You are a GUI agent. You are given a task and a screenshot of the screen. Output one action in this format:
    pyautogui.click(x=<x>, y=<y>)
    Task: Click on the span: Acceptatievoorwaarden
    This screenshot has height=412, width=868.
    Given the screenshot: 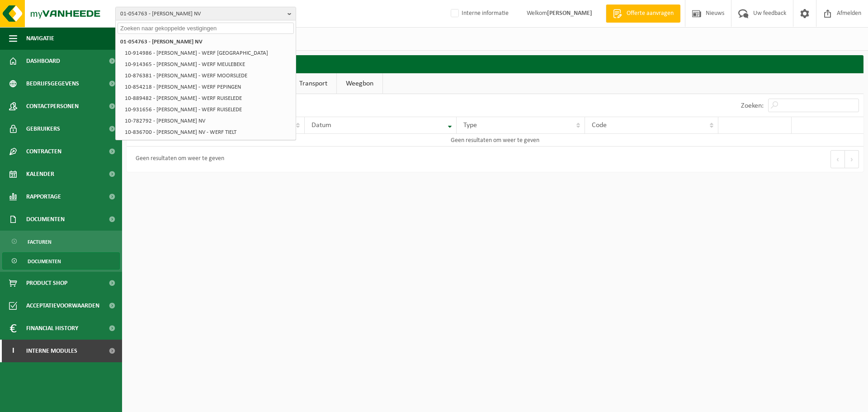 What is the action you would take?
    pyautogui.click(x=63, y=306)
    